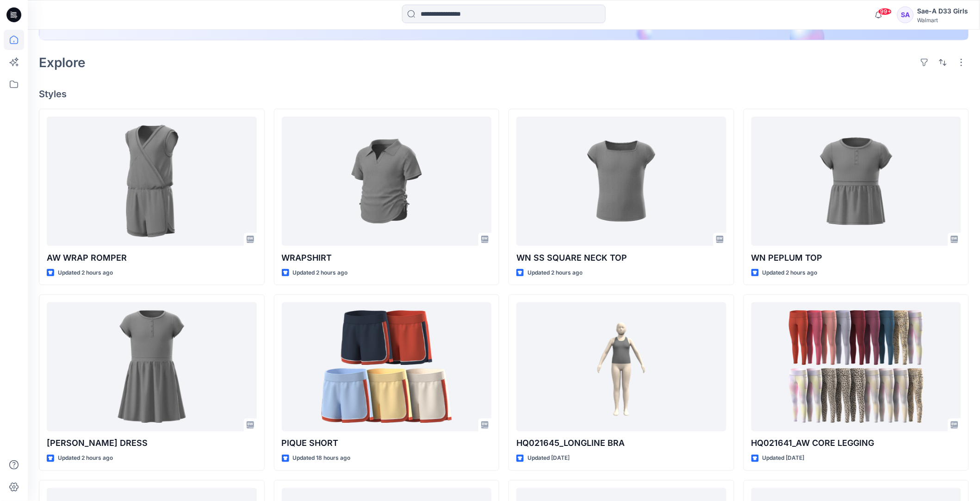 The image size is (980, 501). I want to click on a: WN HENLEY DRESS, so click(152, 367).